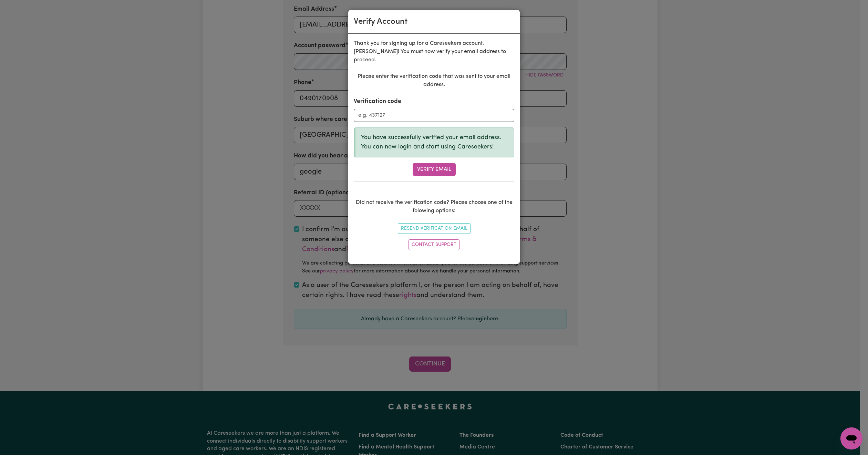 Image resolution: width=868 pixels, height=455 pixels. I want to click on button: Verify Email, so click(434, 169).